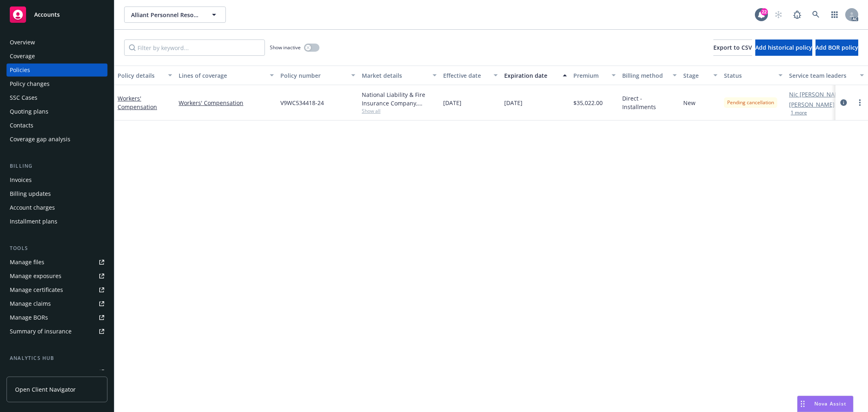 The width and height of the screenshot is (868, 412). What do you see at coordinates (40, 139) in the screenshot?
I see `div: Coverage gap analysis` at bounding box center [40, 139].